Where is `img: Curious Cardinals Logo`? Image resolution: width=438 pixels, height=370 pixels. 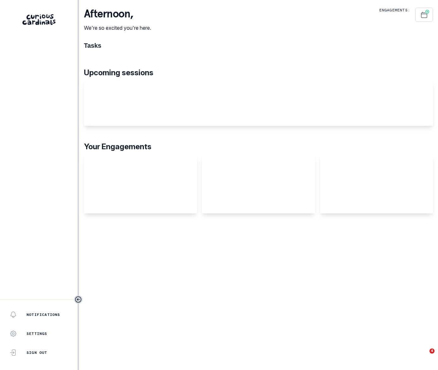
img: Curious Cardinals Logo is located at coordinates (39, 20).